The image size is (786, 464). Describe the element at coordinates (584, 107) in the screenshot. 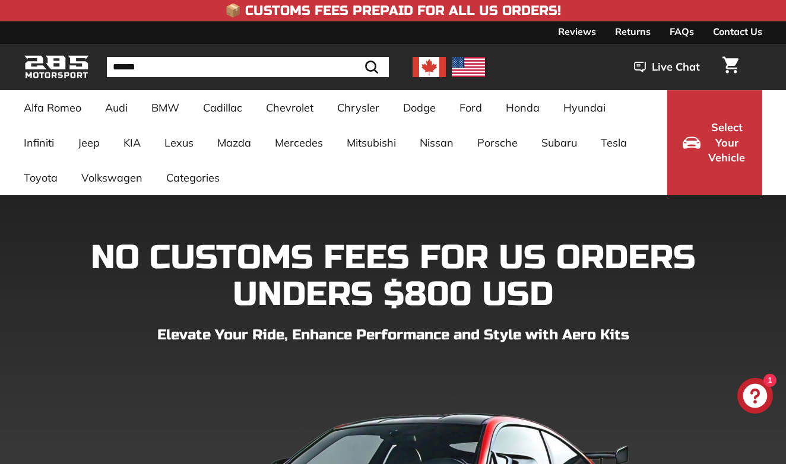

I see `a: Hyundai` at that location.